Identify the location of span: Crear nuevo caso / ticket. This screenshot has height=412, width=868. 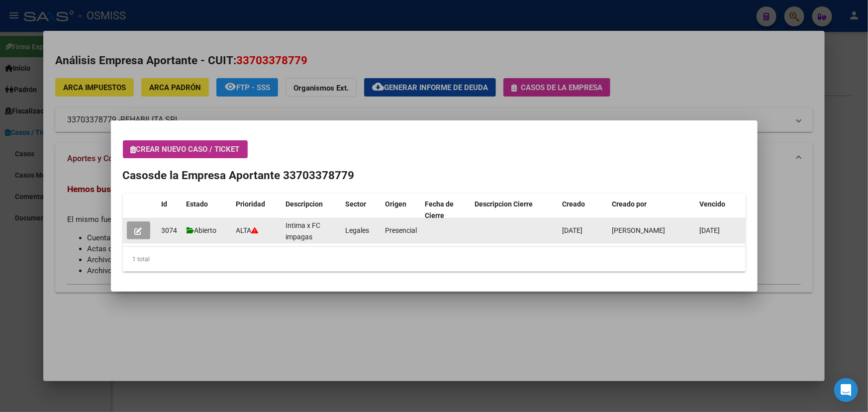
(185, 149).